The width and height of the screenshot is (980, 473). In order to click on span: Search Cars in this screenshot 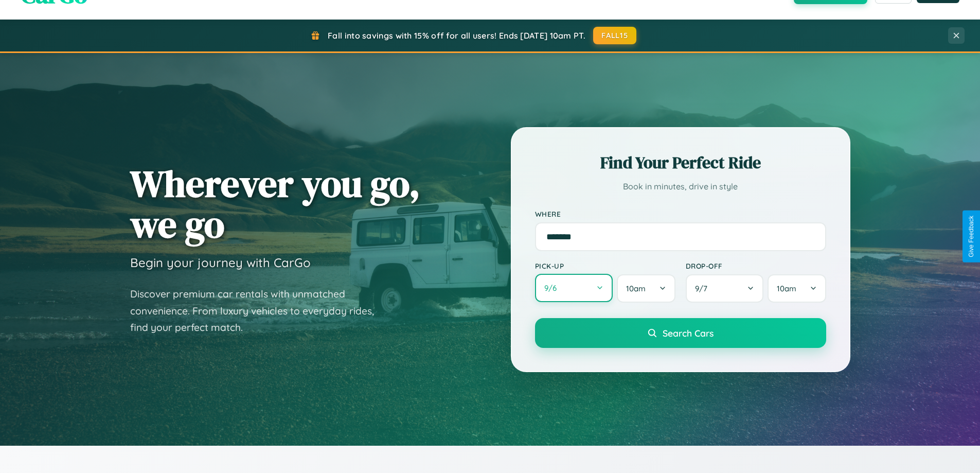, I will do `click(688, 333)`.